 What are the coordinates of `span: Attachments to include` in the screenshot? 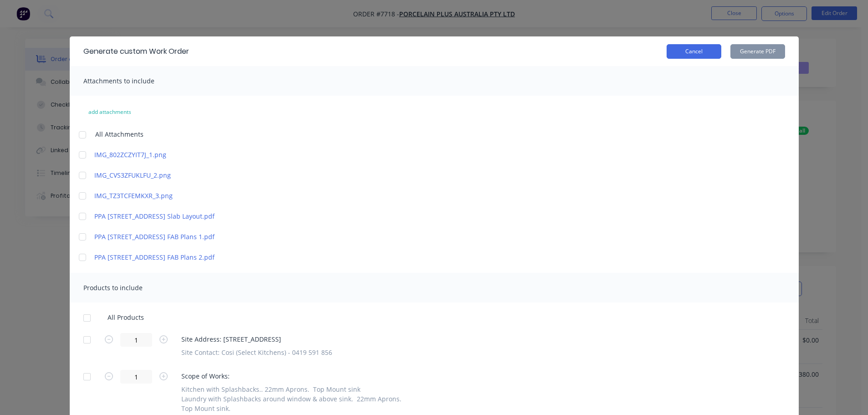 It's located at (119, 81).